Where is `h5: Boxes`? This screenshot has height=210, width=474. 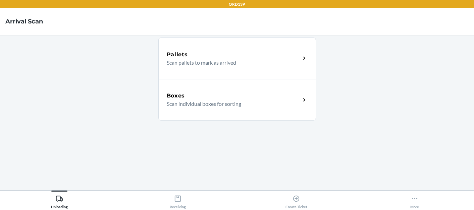 h5: Boxes is located at coordinates (176, 96).